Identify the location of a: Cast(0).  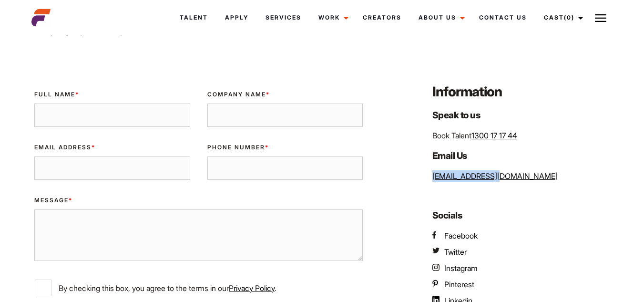
(562, 18).